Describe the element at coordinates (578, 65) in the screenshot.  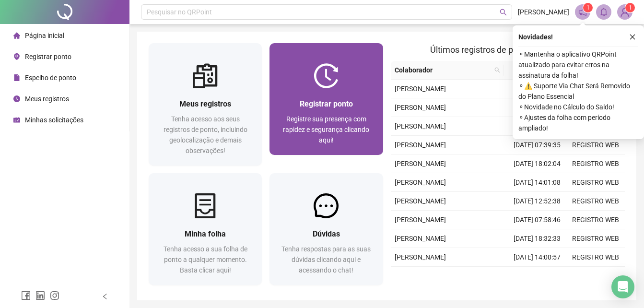
I see `span: ⚬ Mantenha o aplicativo QRPoint atualizado para evitar erros na assinatura da folha!` at that location.